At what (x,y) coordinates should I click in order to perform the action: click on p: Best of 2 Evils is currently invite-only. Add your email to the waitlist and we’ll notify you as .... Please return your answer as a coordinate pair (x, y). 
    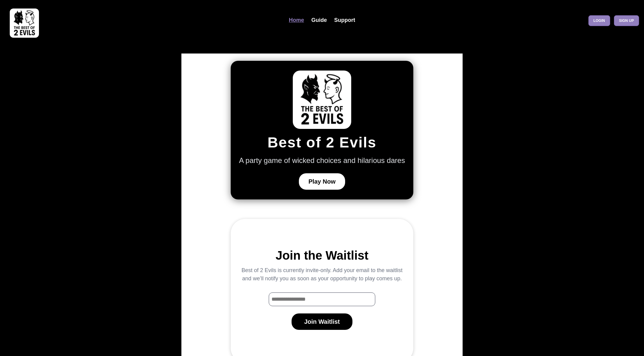
    Looking at the image, I should click on (322, 274).